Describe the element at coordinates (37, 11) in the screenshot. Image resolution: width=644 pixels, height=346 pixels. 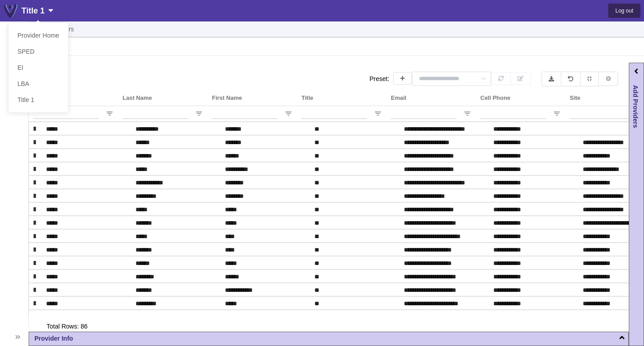
I see `div: Title 1` at that location.